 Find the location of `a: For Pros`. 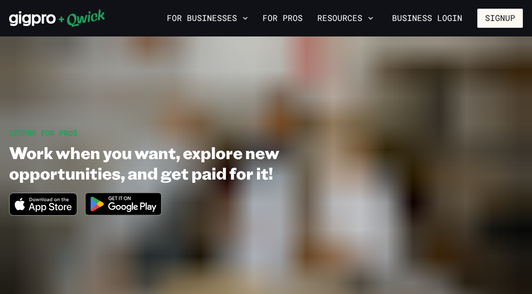

a: For Pros is located at coordinates (282, 18).